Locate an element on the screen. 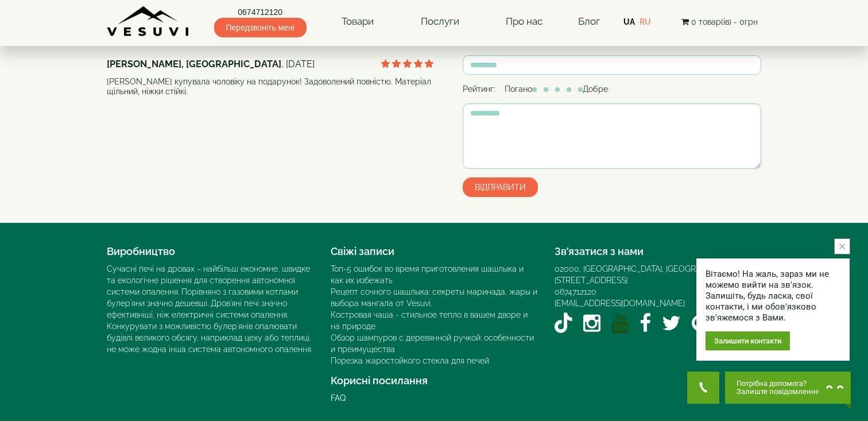 Image resolution: width=868 pixels, height=421 pixels. a: Про нас is located at coordinates (524, 22).